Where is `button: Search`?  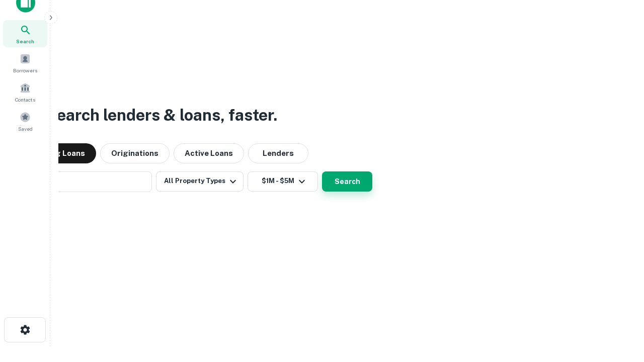
button: Search is located at coordinates (347, 181).